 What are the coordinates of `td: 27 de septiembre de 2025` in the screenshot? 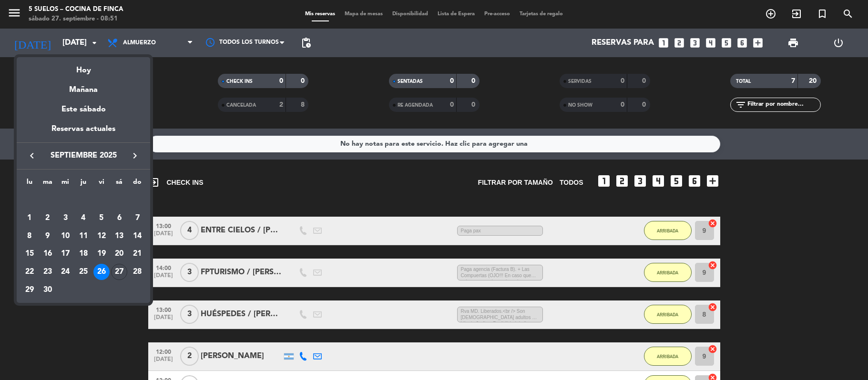 It's located at (119, 272).